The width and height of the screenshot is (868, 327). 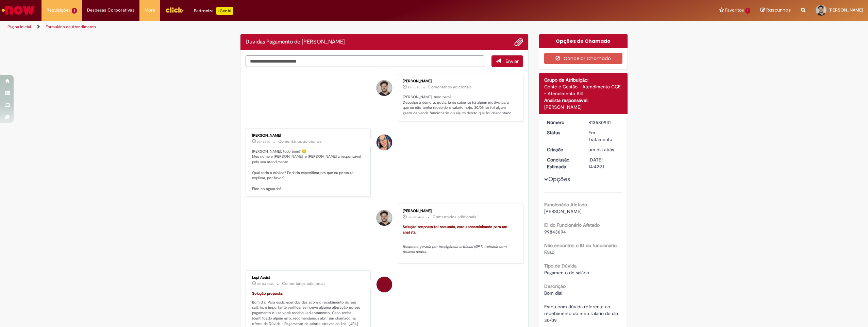 I want to click on span: Pagamento de salário, so click(x=566, y=273).